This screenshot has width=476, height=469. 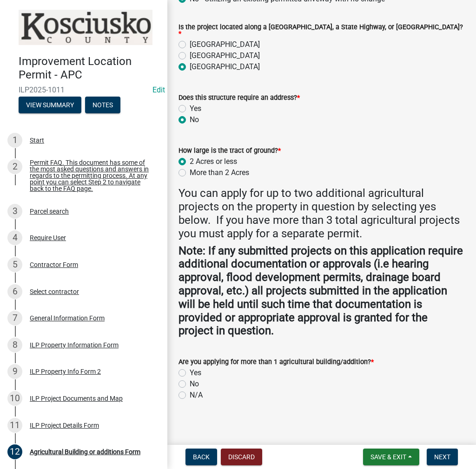 What do you see at coordinates (241, 457) in the screenshot?
I see `button: Discard` at bounding box center [241, 457].